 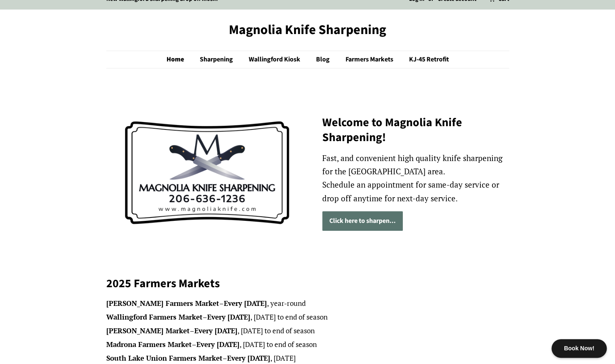 I want to click on strong: South Lake Union Farmers Market, so click(x=165, y=358).